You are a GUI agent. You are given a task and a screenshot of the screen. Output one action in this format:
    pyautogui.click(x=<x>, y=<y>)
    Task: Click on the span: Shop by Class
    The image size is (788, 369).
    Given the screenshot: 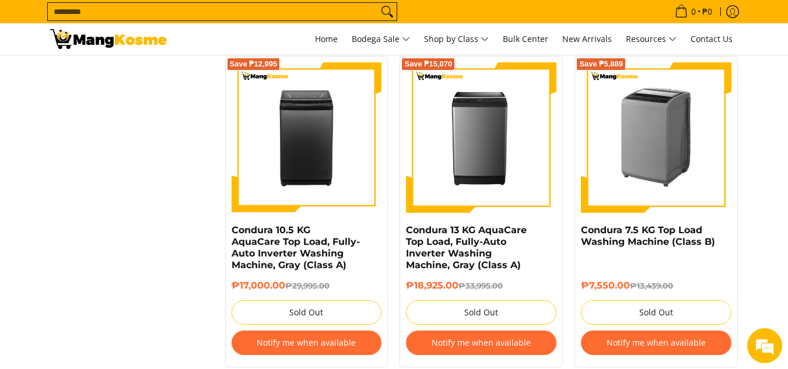 What is the action you would take?
    pyautogui.click(x=456, y=39)
    